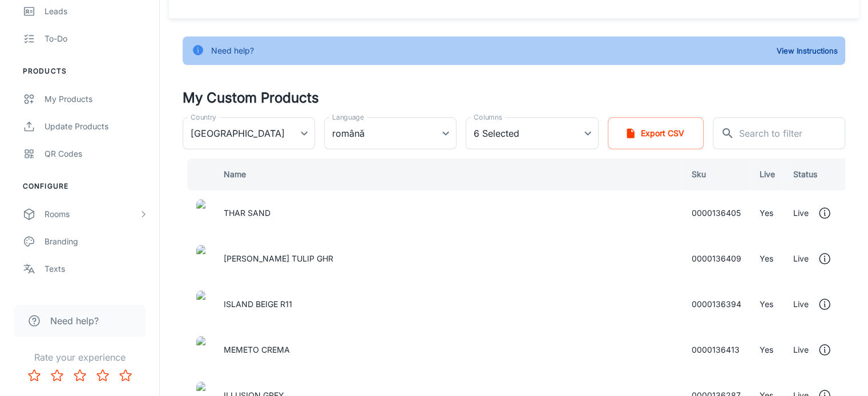 The width and height of the screenshot is (868, 396). Describe the element at coordinates (716, 350) in the screenshot. I see `td: 0000136413` at that location.